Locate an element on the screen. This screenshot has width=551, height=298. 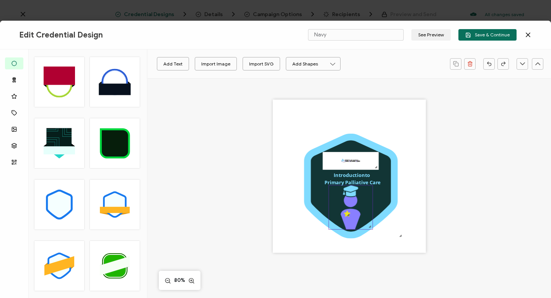
input: Name your certificate is located at coordinates (356, 35).